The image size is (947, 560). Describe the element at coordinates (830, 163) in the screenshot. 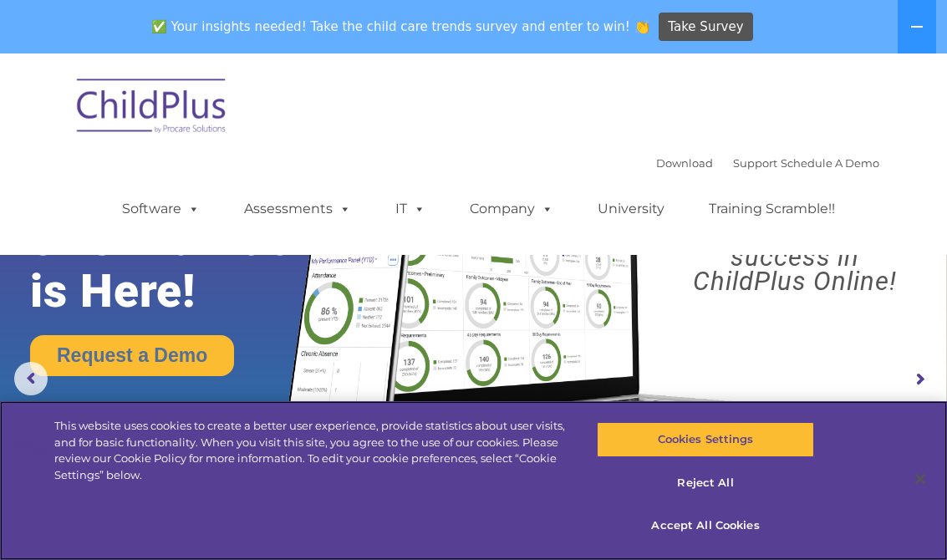

I see `a: Schedule A Demo` at that location.